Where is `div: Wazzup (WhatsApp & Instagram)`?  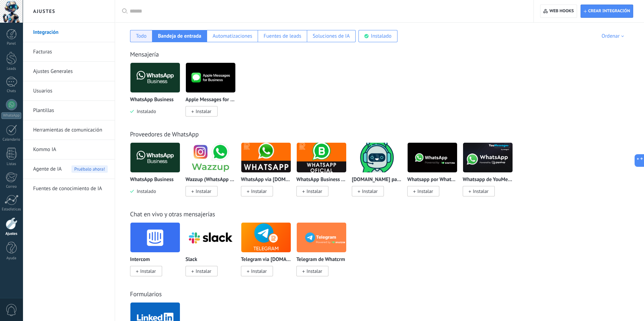
div: Wazzup (WhatsApp & Instagram) is located at coordinates (213, 174).